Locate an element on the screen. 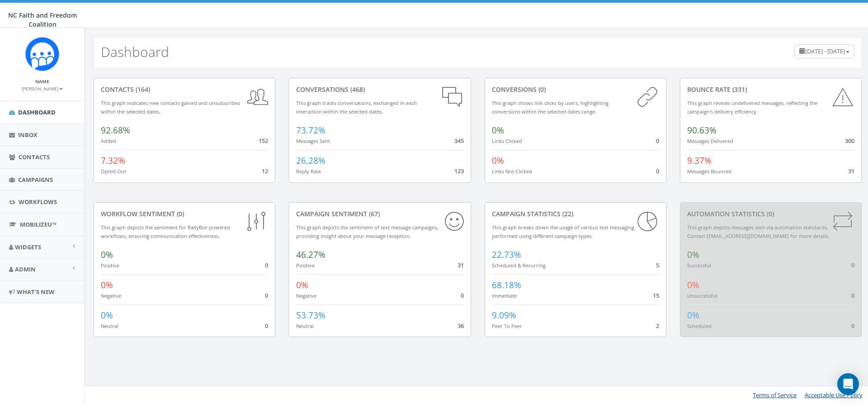 Image resolution: width=868 pixels, height=404 pixels. small: This graph depicts the sentiment for RallyBot-powered workflows, ensuring communication effective... is located at coordinates (166, 232).